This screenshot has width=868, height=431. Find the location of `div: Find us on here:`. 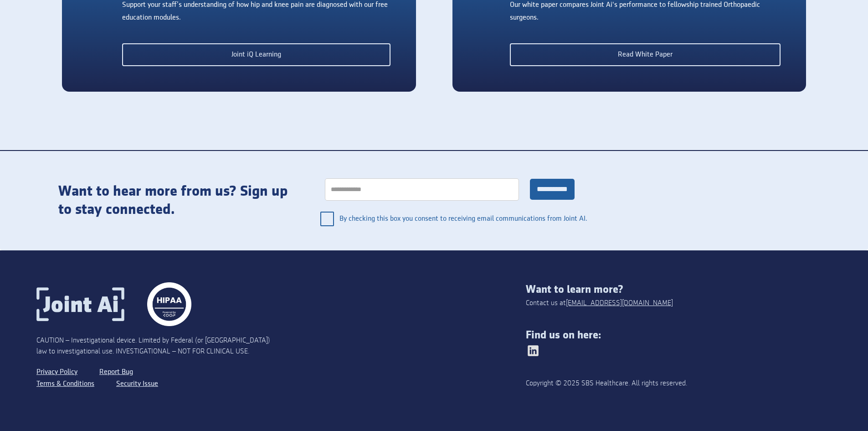

div: Find us on here: is located at coordinates (678, 335).